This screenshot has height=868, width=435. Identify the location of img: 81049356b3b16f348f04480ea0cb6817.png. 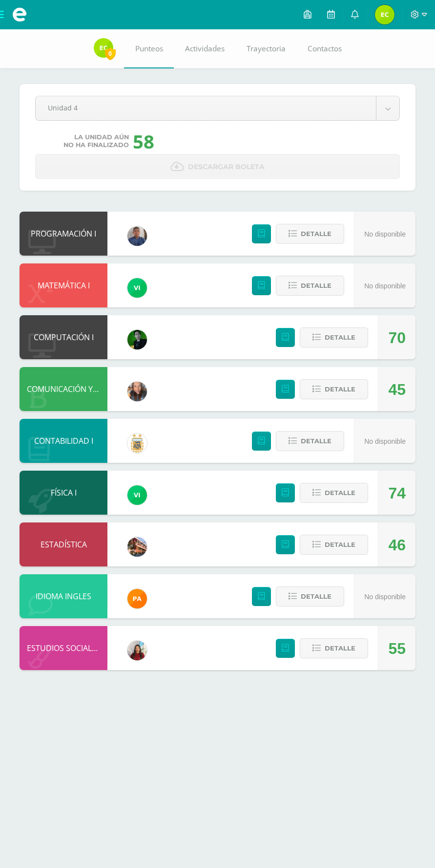
(137, 599).